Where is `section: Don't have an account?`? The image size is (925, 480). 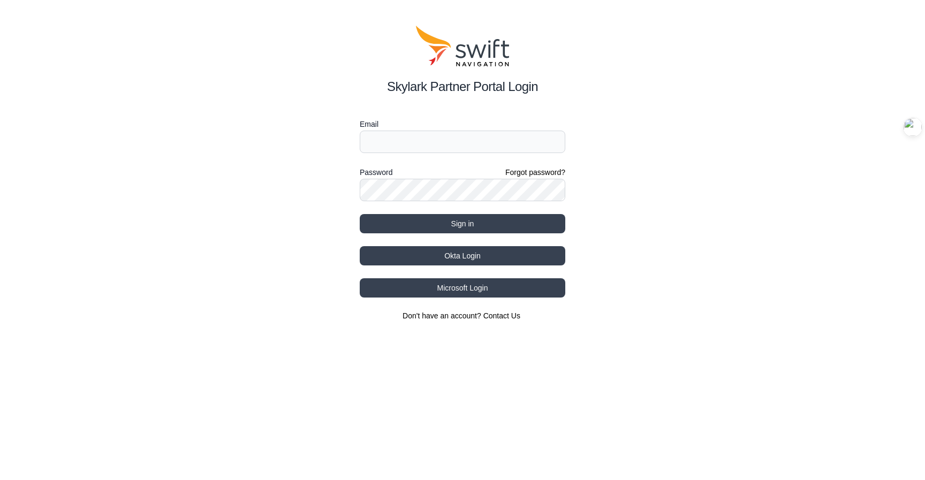
section: Don't have an account? is located at coordinates (463, 316).